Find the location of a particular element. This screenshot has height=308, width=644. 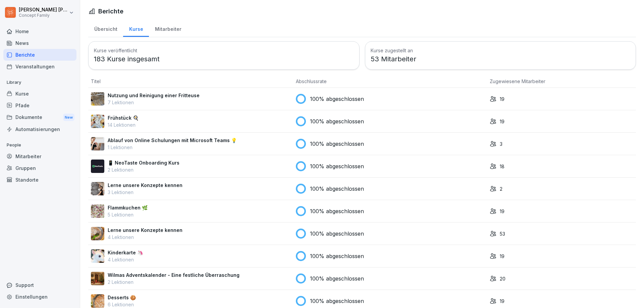

div: Veranstaltungen is located at coordinates (40, 67).